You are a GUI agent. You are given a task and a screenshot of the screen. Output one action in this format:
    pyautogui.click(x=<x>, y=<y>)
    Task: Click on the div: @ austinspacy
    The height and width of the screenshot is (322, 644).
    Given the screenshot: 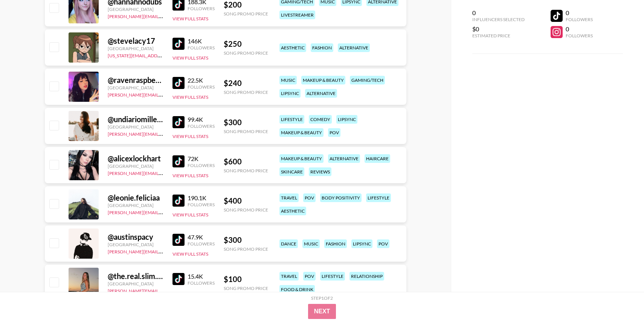 What is the action you would take?
    pyautogui.click(x=135, y=237)
    